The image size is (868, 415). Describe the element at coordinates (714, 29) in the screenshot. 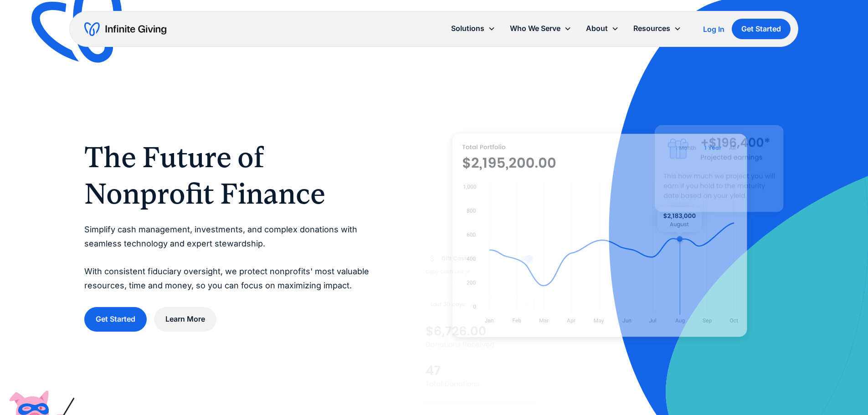

I see `div: Log In` at that location.